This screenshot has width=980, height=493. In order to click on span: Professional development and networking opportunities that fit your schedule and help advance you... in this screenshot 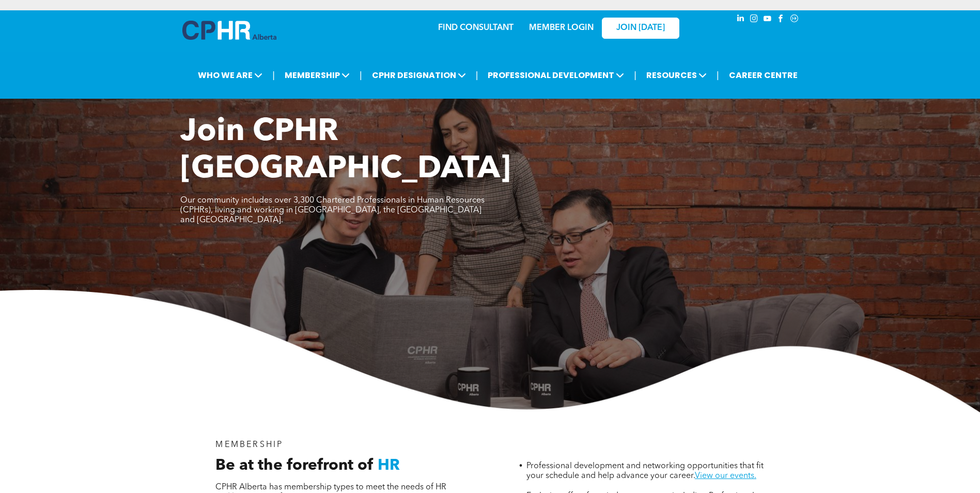, I will do `click(645, 470)`.